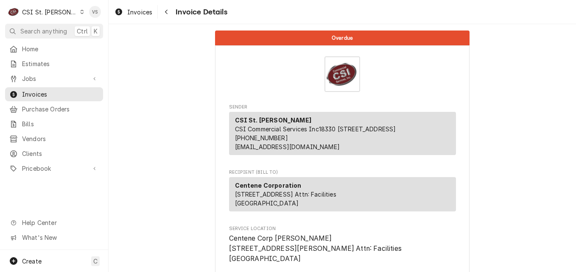  I want to click on div: Invoice Recipient, so click(342, 192).